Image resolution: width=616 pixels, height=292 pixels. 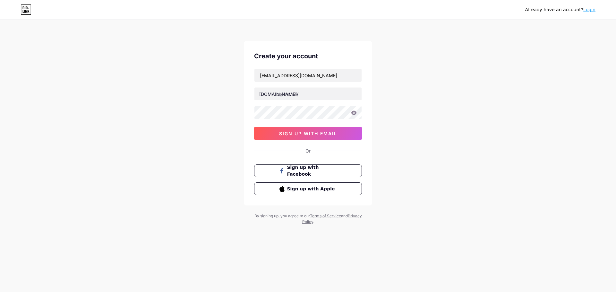 I want to click on input: Email, so click(x=308, y=75).